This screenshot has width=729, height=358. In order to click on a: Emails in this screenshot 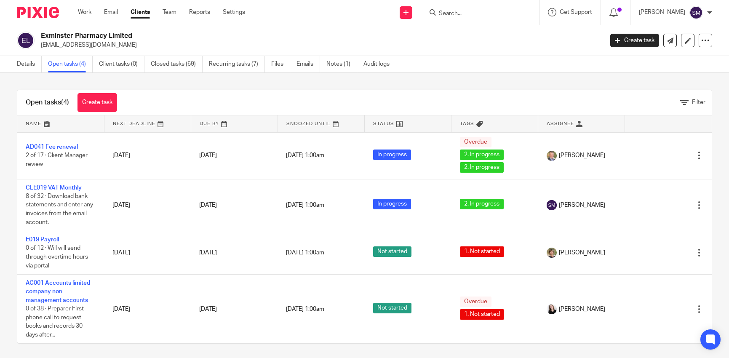, I will do `click(308, 64)`.